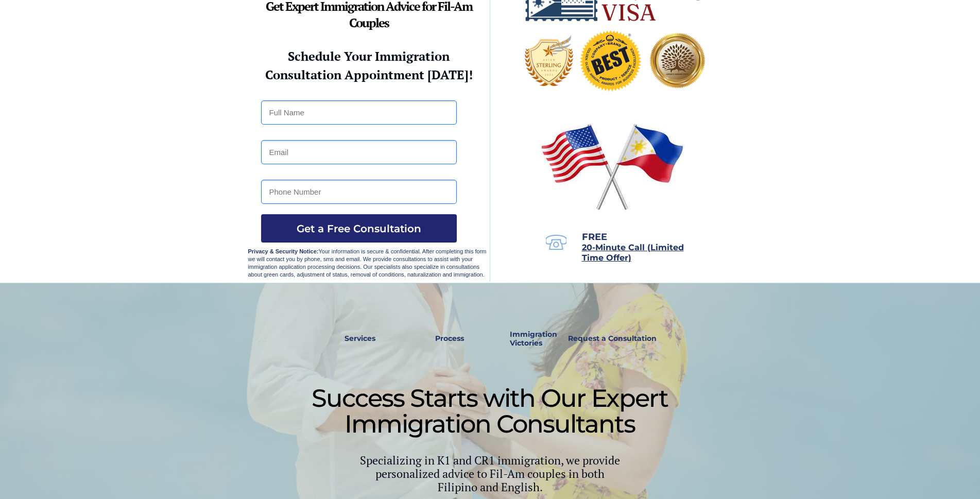 The width and height of the screenshot is (980, 499). I want to click on strong: Privacy & Security Notice:, so click(283, 251).